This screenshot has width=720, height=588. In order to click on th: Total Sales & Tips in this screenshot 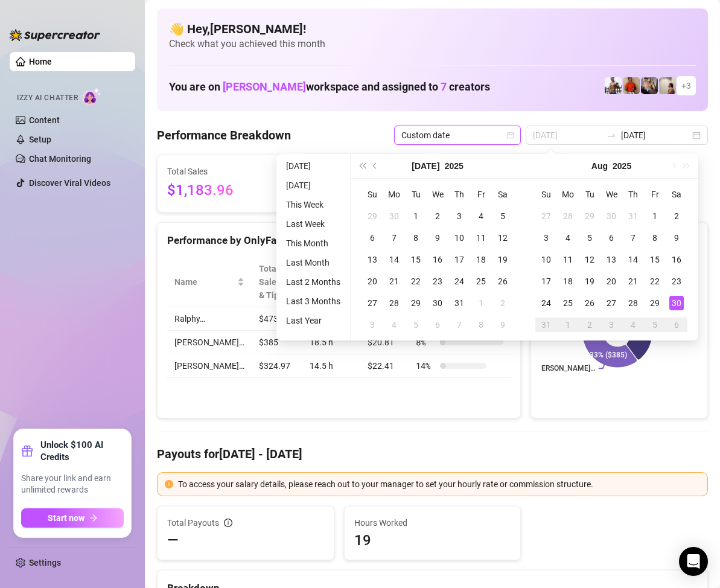, I will do `click(277, 282)`.